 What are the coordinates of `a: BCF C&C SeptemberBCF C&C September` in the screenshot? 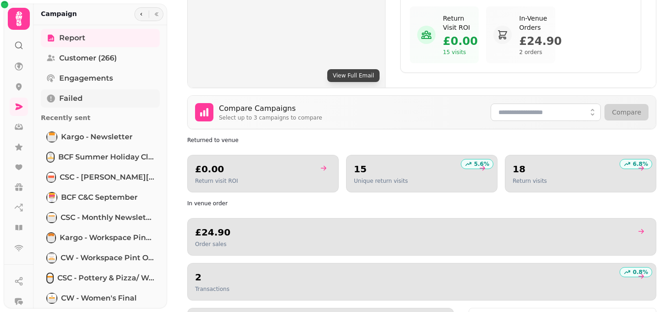 It's located at (100, 198).